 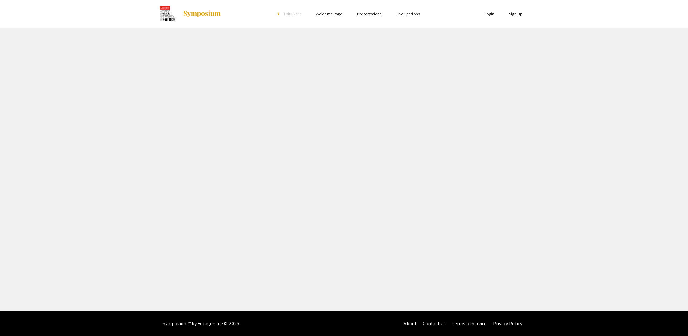 What do you see at coordinates (292, 14) in the screenshot?
I see `span: Exit Event` at bounding box center [292, 14].